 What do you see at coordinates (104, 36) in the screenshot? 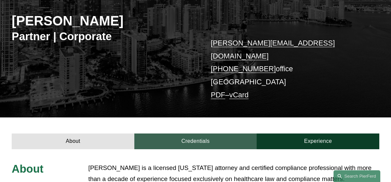
I see `h3: Partner | Corporate` at bounding box center [104, 36].